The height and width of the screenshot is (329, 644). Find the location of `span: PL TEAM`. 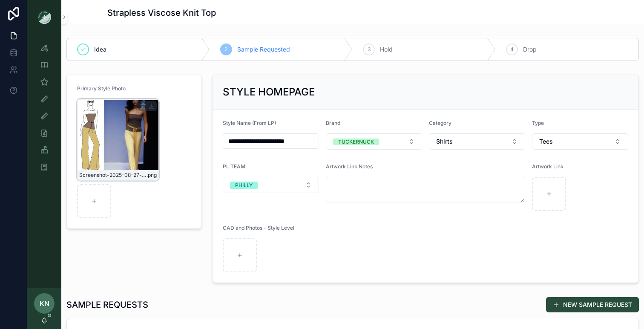

span: PL TEAM is located at coordinates (234, 166).